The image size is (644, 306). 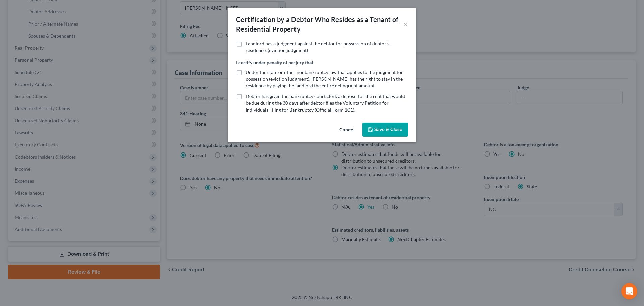 What do you see at coordinates (385, 130) in the screenshot?
I see `button: Save & Close` at bounding box center [385, 130].